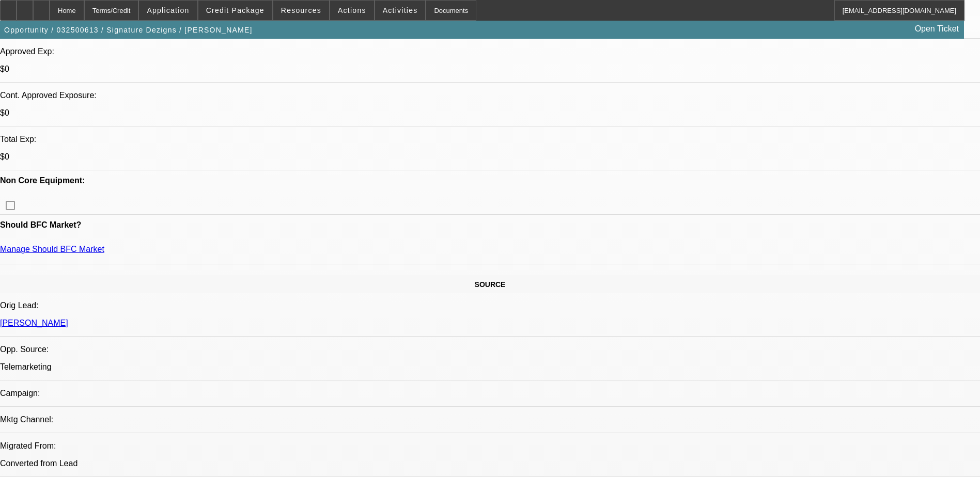 The image size is (980, 477). I want to click on span: Actions, so click(352, 10).